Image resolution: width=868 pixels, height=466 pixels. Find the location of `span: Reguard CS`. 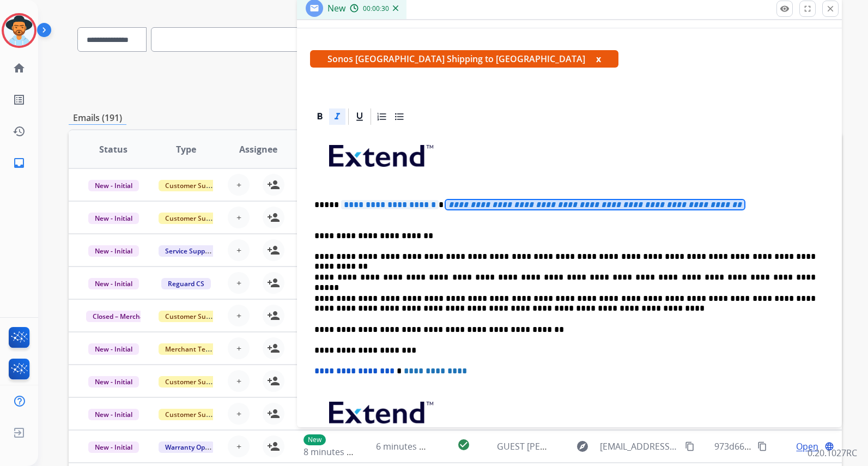

span: Reguard CS is located at coordinates (186, 283).